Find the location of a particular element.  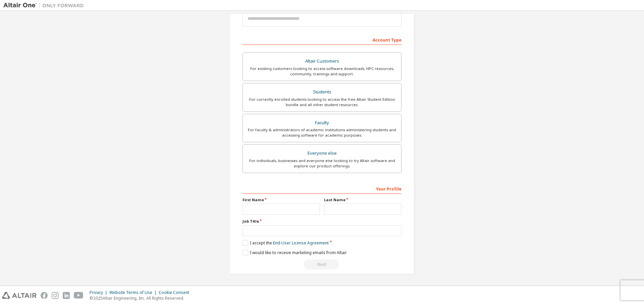

div: For existing customers looking to access software downloads, HPC resources, community, trainings ... is located at coordinates (322, 72).